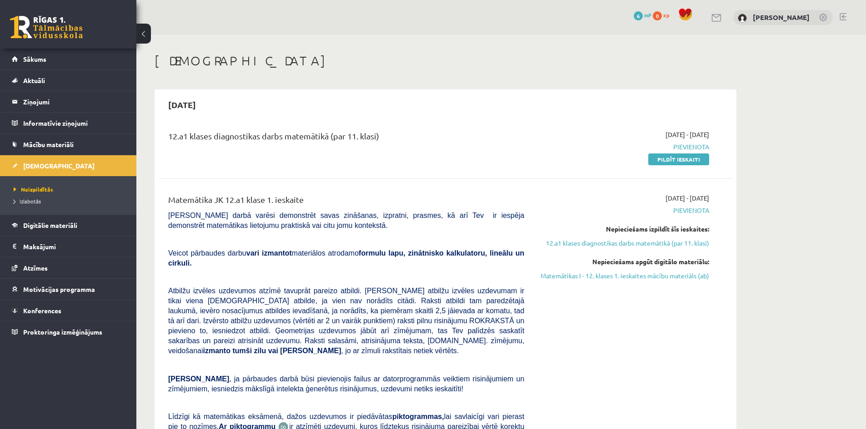  What do you see at coordinates (68, 289) in the screenshot?
I see `a: Motivācijas programma` at bounding box center [68, 289].